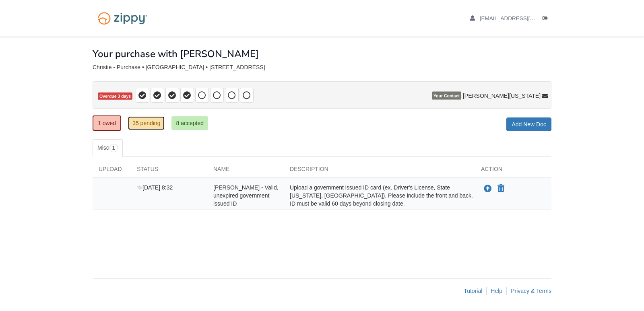  I want to click on a: Tutorial, so click(473, 291).